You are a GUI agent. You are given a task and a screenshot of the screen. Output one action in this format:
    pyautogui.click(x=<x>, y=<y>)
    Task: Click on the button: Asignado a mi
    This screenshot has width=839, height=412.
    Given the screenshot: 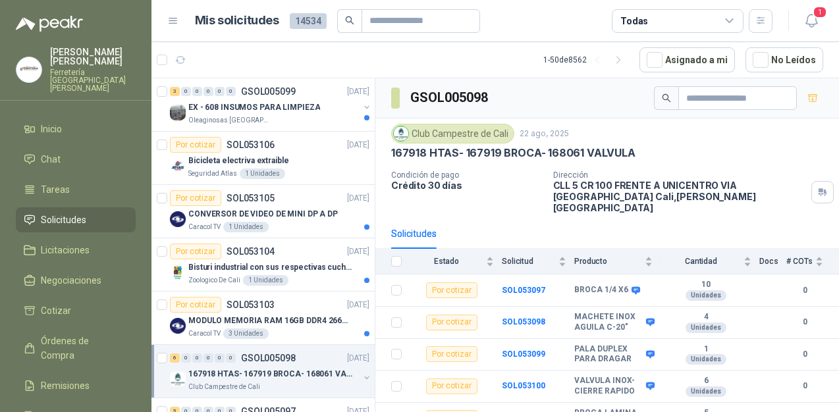 What is the action you would take?
    pyautogui.click(x=687, y=60)
    